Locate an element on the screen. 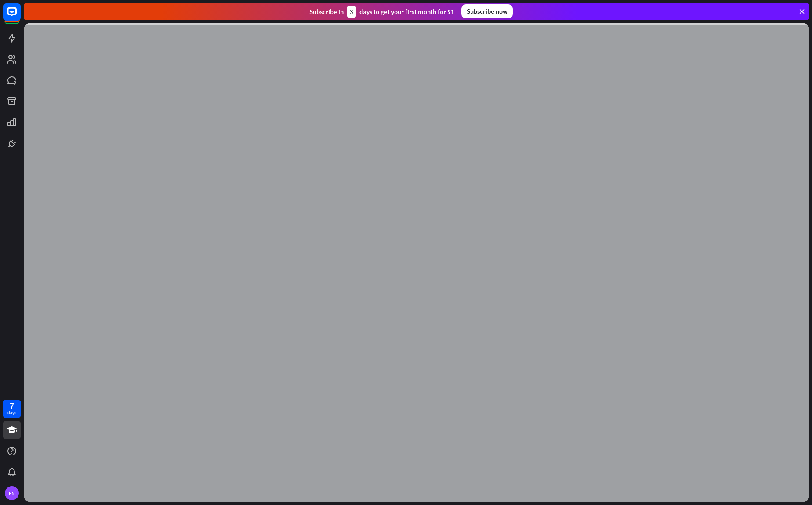 This screenshot has height=505, width=812. a: 7 days is located at coordinates (12, 409).